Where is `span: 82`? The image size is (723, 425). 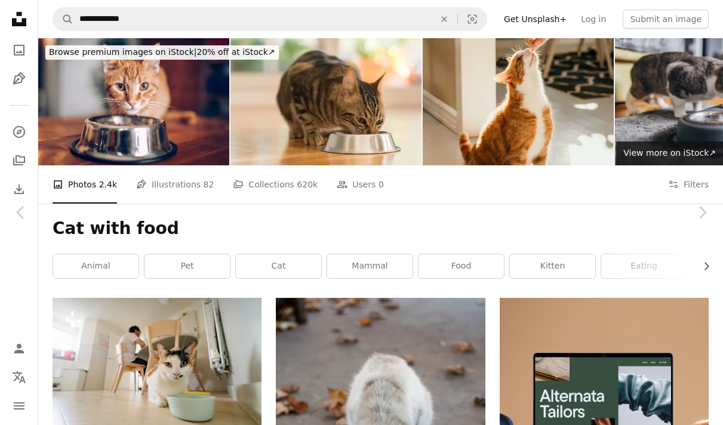 span: 82 is located at coordinates (209, 184).